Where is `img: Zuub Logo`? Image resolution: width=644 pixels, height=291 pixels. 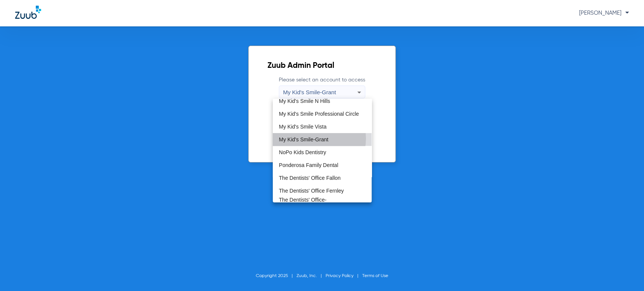
img: Zuub Logo is located at coordinates (28, 12).